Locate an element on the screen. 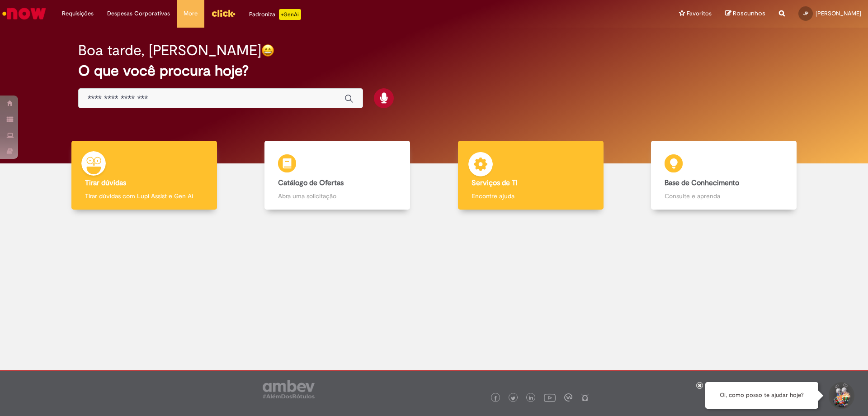 This screenshot has width=868, height=416. img: click_logo_yellow_360x200.png is located at coordinates (223, 13).